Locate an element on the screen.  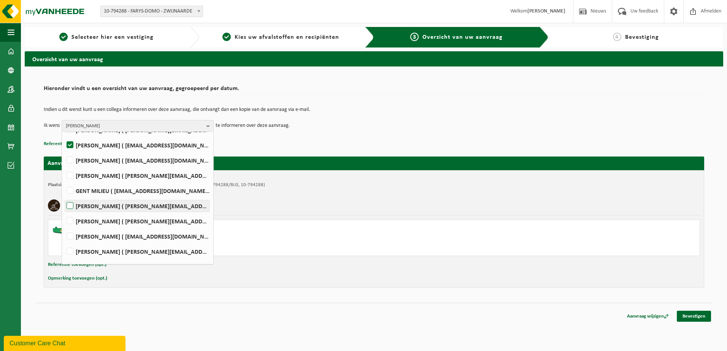
span: 3 is located at coordinates (414, 37).